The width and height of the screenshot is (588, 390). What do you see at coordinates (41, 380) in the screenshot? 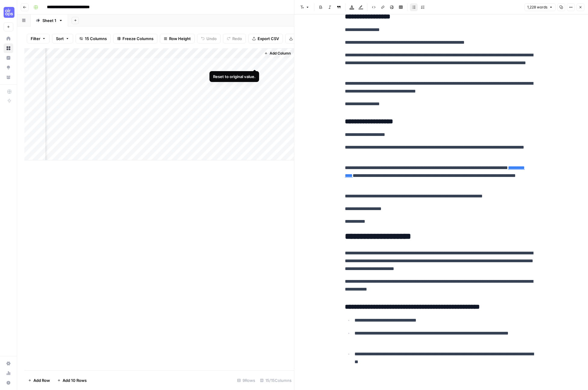
I see `span: Add Row` at bounding box center [41, 380].